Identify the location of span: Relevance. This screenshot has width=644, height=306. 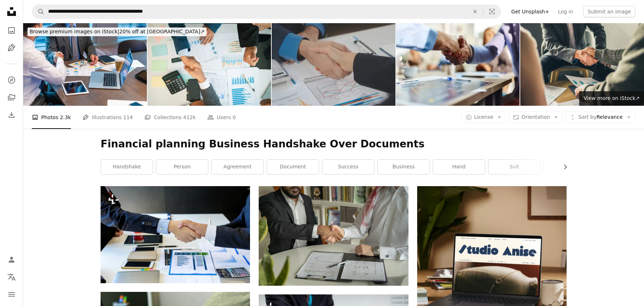
(600, 117).